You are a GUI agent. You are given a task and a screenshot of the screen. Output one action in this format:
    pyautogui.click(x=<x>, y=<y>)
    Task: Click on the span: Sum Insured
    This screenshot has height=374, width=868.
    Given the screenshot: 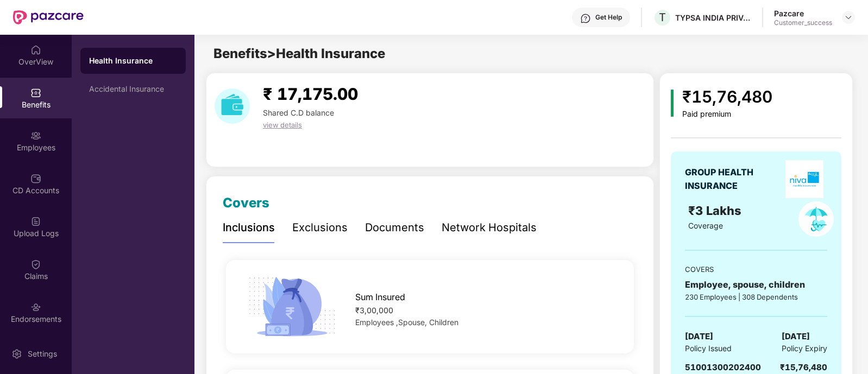 What is the action you would take?
    pyautogui.click(x=381, y=297)
    